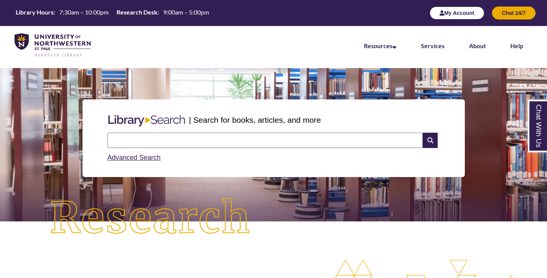 Image resolution: width=547 pixels, height=278 pixels. I want to click on a: Resources, so click(380, 45).